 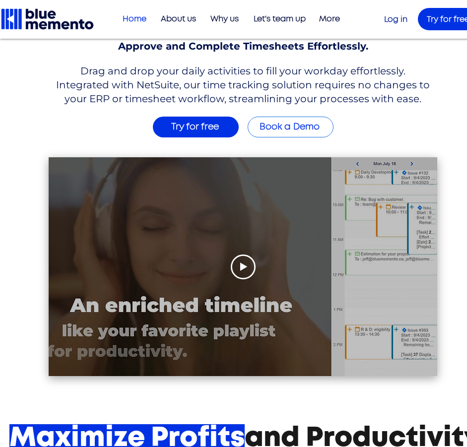 What do you see at coordinates (195, 127) in the screenshot?
I see `span: Try for free` at bounding box center [195, 127].